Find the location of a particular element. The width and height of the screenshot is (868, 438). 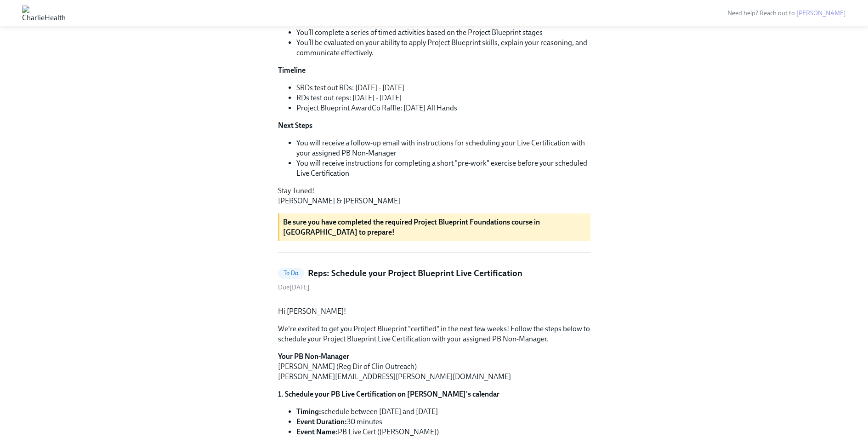

h5: Reps: Schedule your Project Blueprint Live Certification is located at coordinates (415, 273).